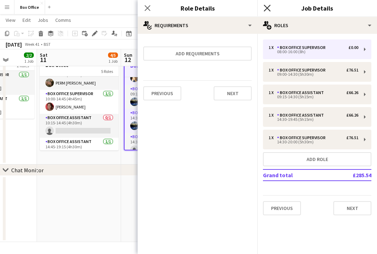  What do you see at coordinates (79, 98) in the screenshot?
I see `app-job-card: Updated10:00-19:30 (9h30m)4/5Box Office5 RolesBox Office Supervisor1/110:00-14:45 (4h45m)PERM [PE...` at bounding box center [79, 98].